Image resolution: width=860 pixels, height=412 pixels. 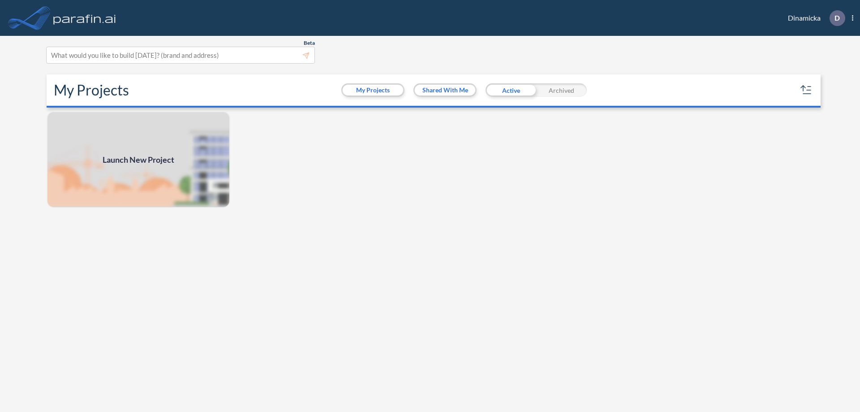 I want to click on span: Launch New Project, so click(x=138, y=160).